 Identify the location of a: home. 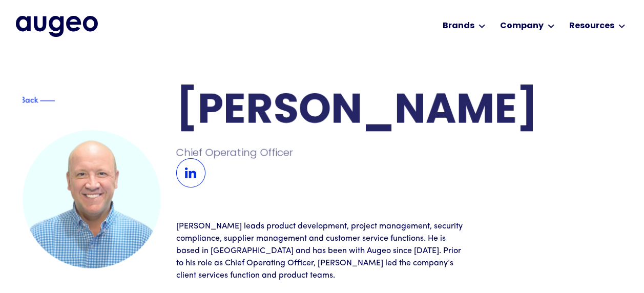
(57, 26).